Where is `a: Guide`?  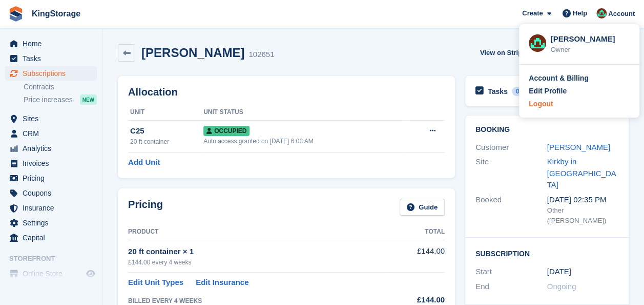 a: Guide is located at coordinates (422, 207).